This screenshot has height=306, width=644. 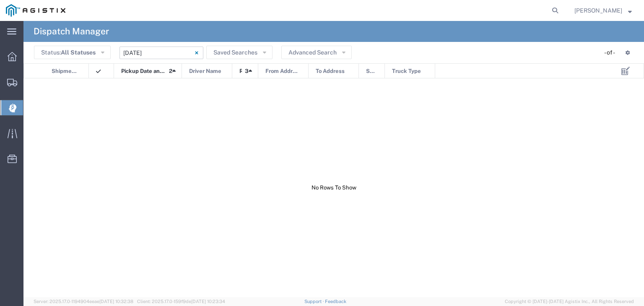 I want to click on span: Driver Name, so click(x=205, y=71).